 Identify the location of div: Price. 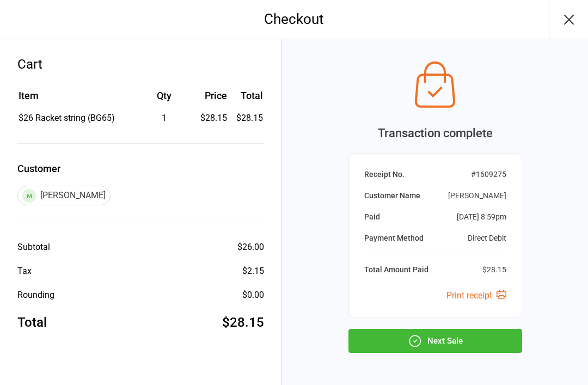
(210, 95).